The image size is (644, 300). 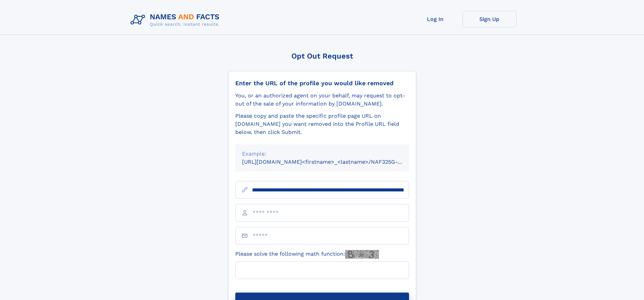 I want to click on div: Enter the URL of the profile you would like removed, so click(x=322, y=83).